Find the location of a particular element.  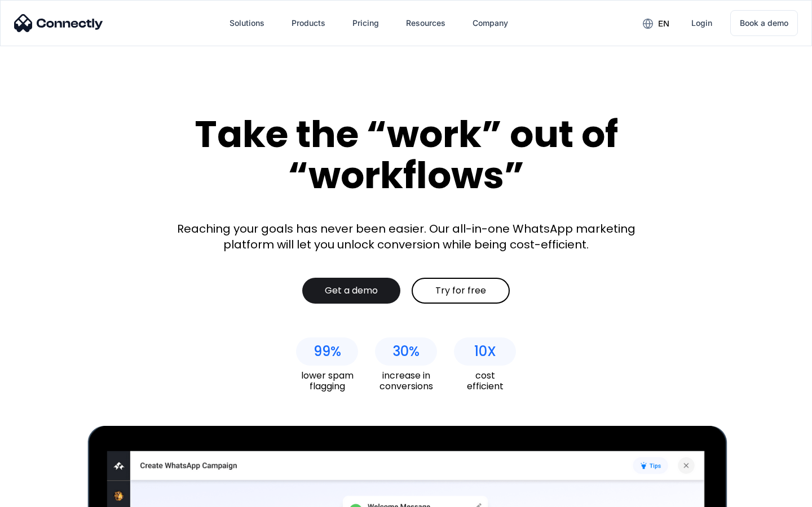

ul: Language list is located at coordinates (45, 495).